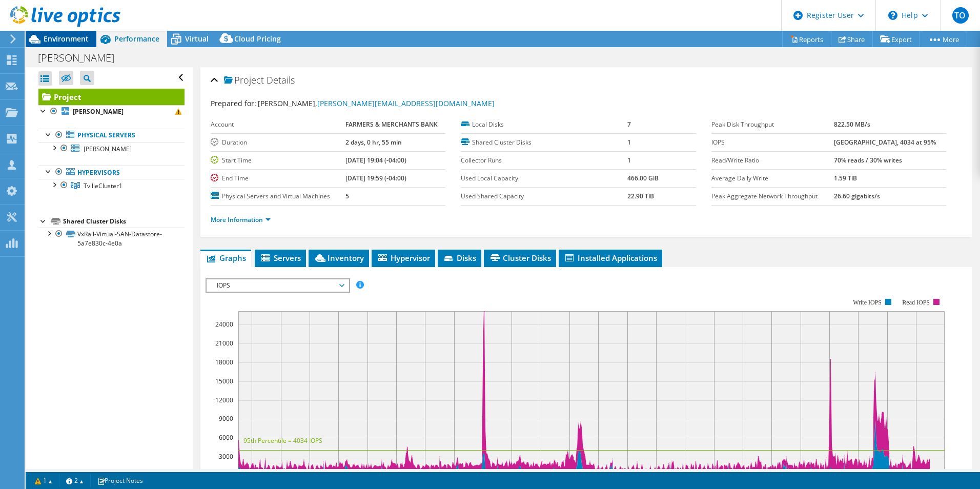  I want to click on text: 95th Percentile = 4034 IOPS, so click(283, 441).